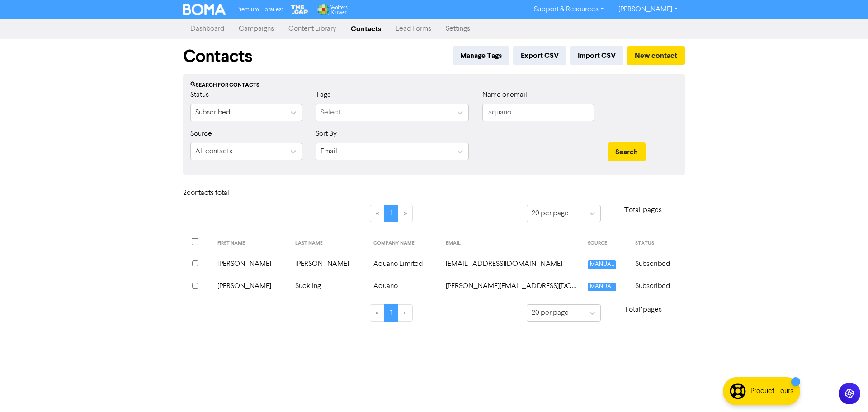 The height and width of the screenshot is (412, 868). Describe the element at coordinates (204, 10) in the screenshot. I see `img: BOMA Logo` at that location.